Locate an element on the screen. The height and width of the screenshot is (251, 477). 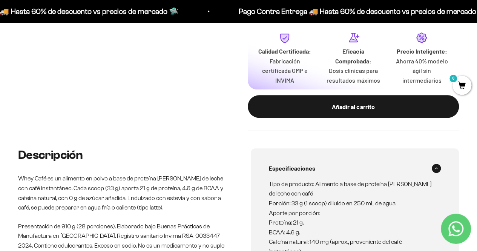
p: Ahorra 40% modelo ágil sin intermediarios is located at coordinates (422, 70).